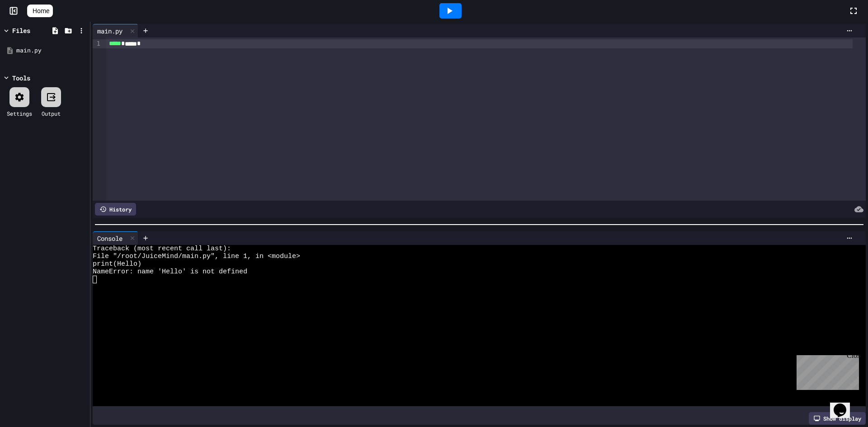 This screenshot has width=868, height=427. Describe the element at coordinates (837, 418) in the screenshot. I see `div: Show display` at that location.